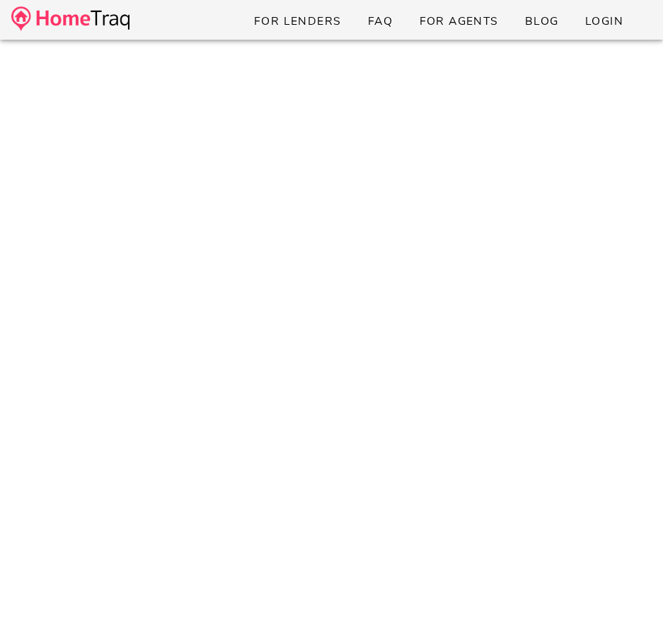 The image size is (663, 644). Describe the element at coordinates (297, 21) in the screenshot. I see `span: For Lenders` at that location.